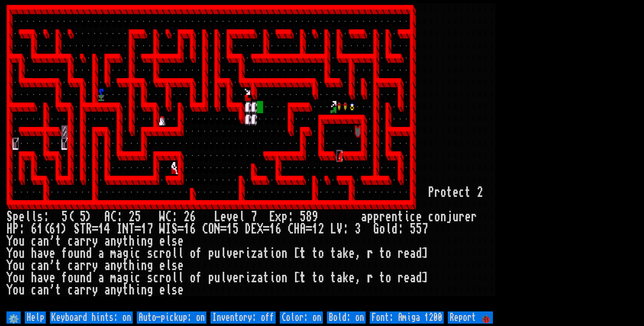 This screenshot has height=326, width=644. Describe the element at coordinates (217, 229) in the screenshot. I see `div: N` at that location.